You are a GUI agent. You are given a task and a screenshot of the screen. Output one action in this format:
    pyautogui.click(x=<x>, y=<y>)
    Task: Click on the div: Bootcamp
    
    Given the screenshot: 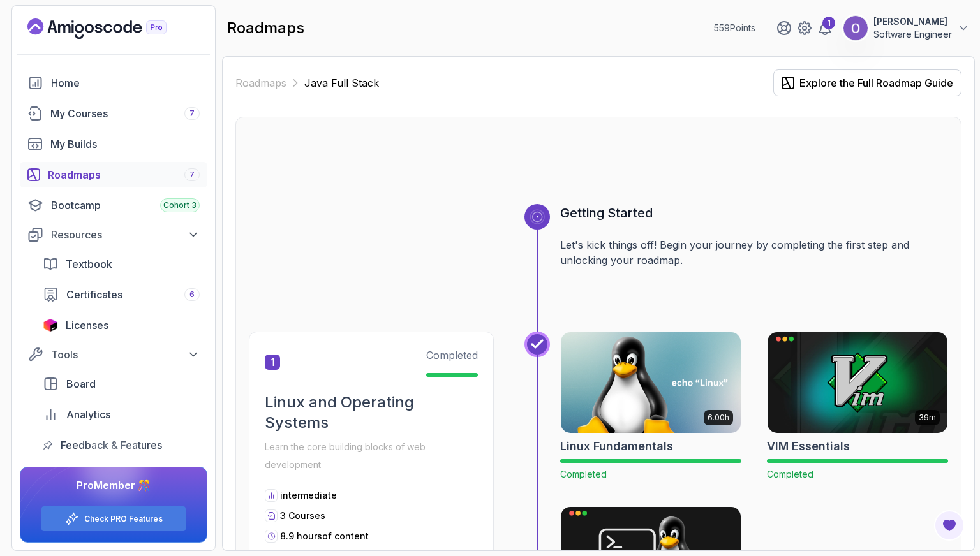 What is the action you would take?
    pyautogui.click(x=125, y=205)
    